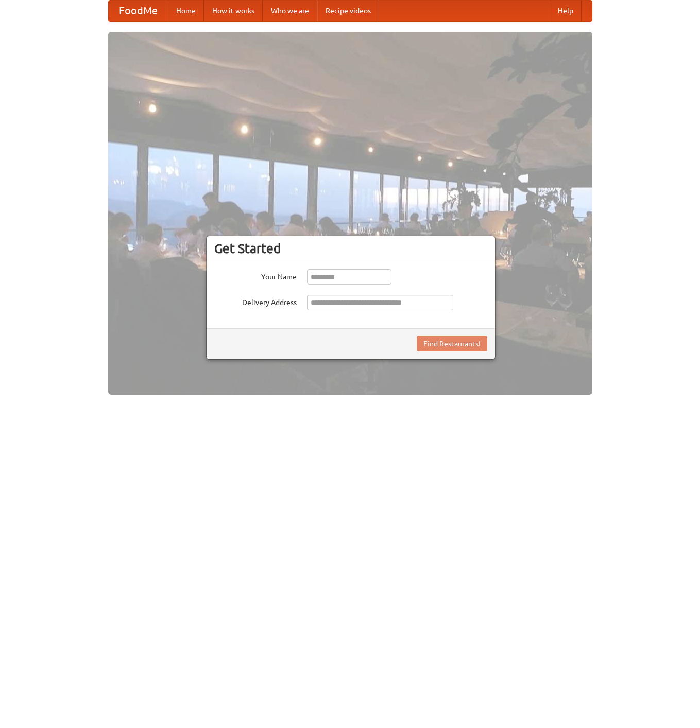 The height and width of the screenshot is (728, 700). I want to click on a: Home, so click(185, 11).